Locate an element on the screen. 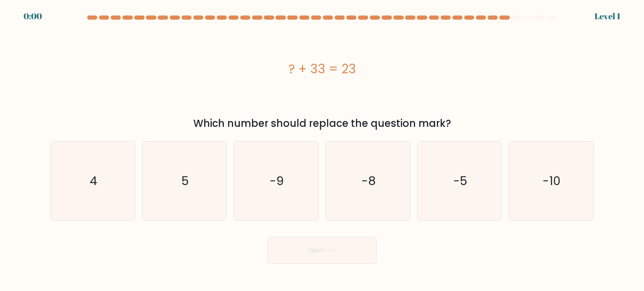  text: 4 is located at coordinates (93, 180).